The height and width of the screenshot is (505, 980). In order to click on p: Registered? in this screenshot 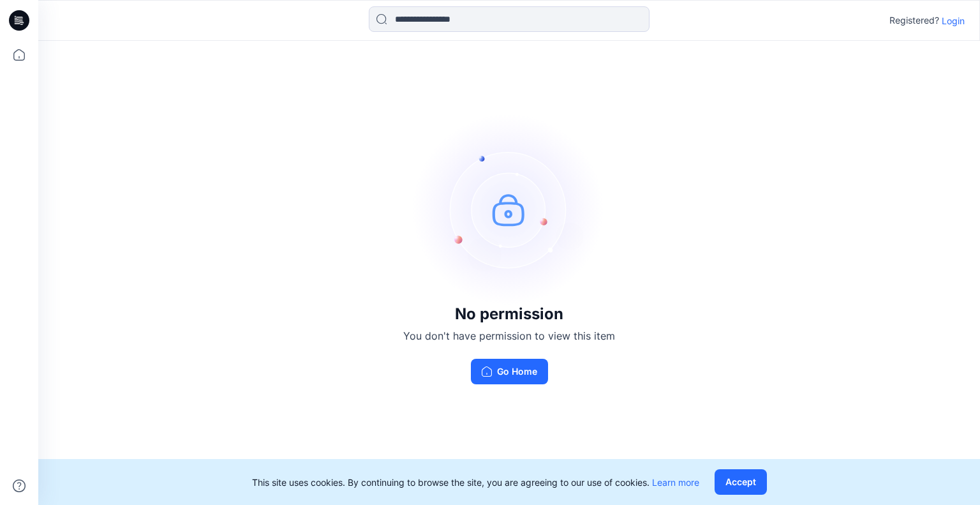, I will do `click(914, 21)`.